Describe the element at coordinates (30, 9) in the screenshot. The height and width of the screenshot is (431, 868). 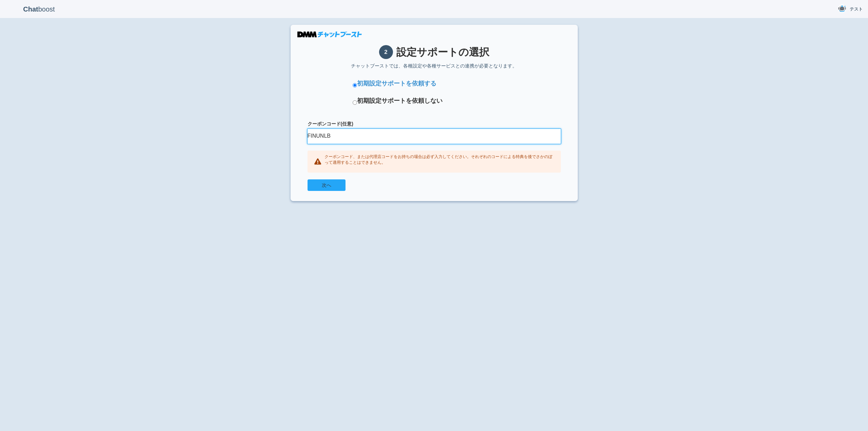
I see `b: Chat` at that location.